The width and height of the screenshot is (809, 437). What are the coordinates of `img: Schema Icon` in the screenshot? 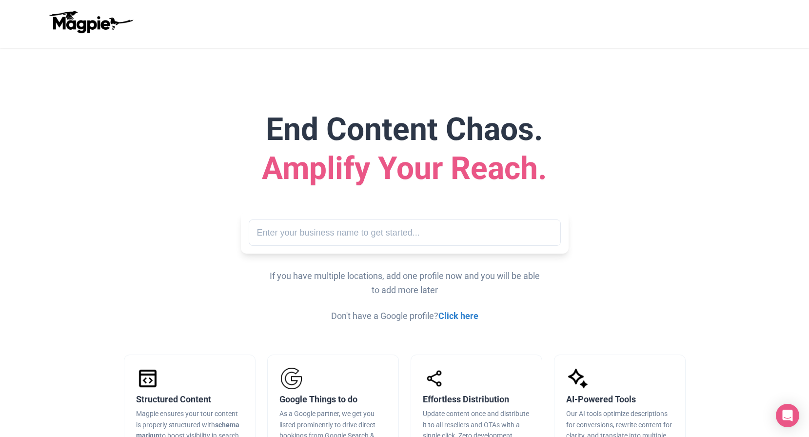 It's located at (148, 378).